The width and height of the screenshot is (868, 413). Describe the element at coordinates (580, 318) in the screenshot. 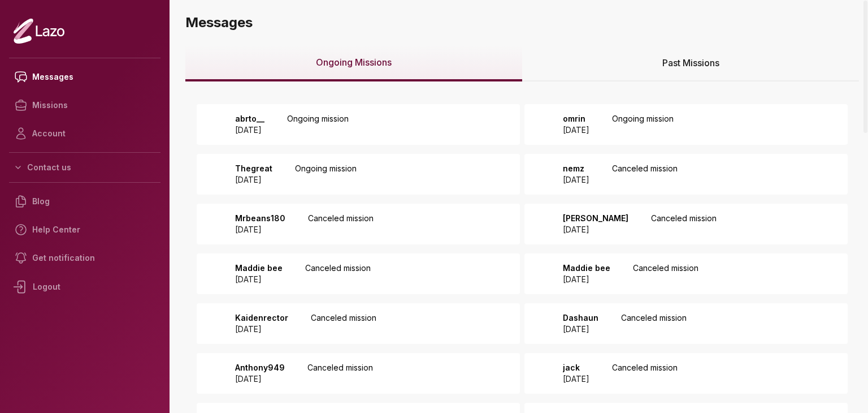

I see `p: Dashaun` at that location.